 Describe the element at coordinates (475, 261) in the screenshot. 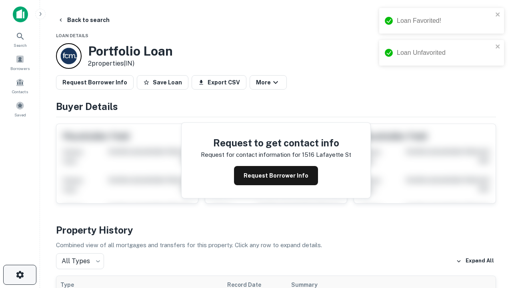

I see `button: Expand All` at that location.